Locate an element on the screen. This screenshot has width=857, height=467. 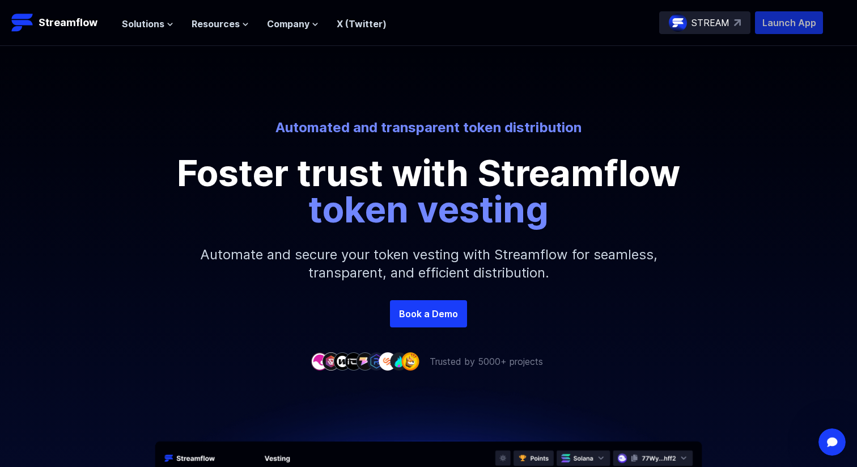
p: Trusted by 5000+ projects is located at coordinates (487, 361).